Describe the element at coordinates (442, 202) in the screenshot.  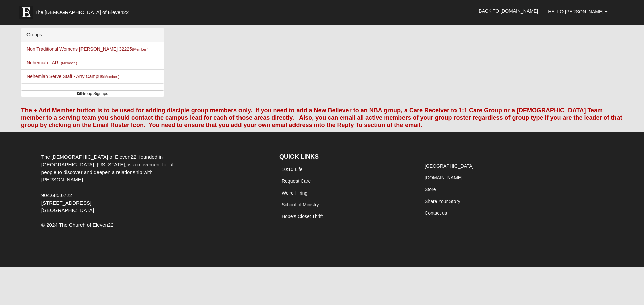
I see `a: Share Your Story` at that location.